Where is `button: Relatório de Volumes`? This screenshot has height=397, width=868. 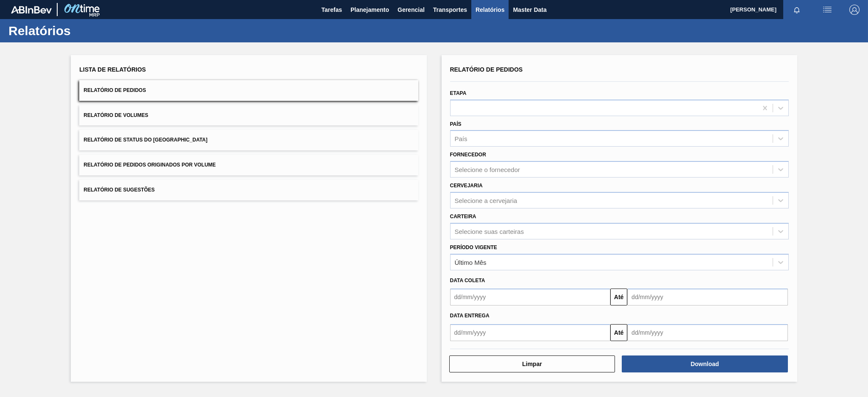
button: Relatório de Volumes is located at coordinates (248, 115).